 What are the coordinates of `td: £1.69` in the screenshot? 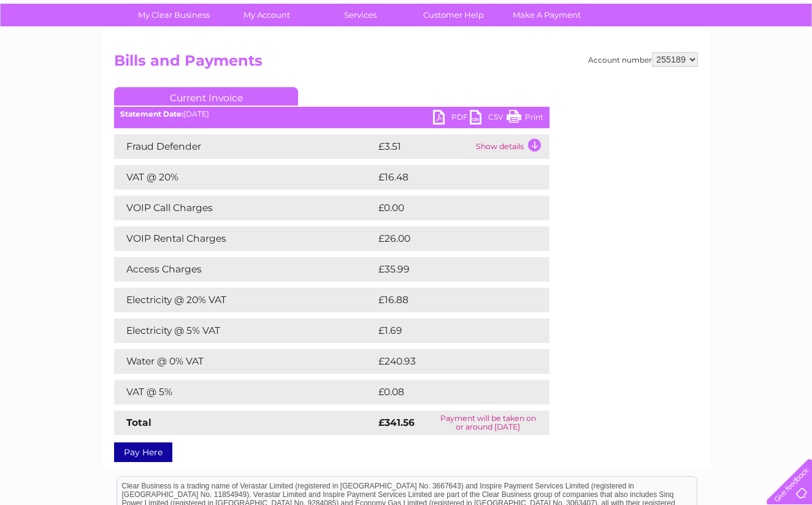 It's located at (448, 330).